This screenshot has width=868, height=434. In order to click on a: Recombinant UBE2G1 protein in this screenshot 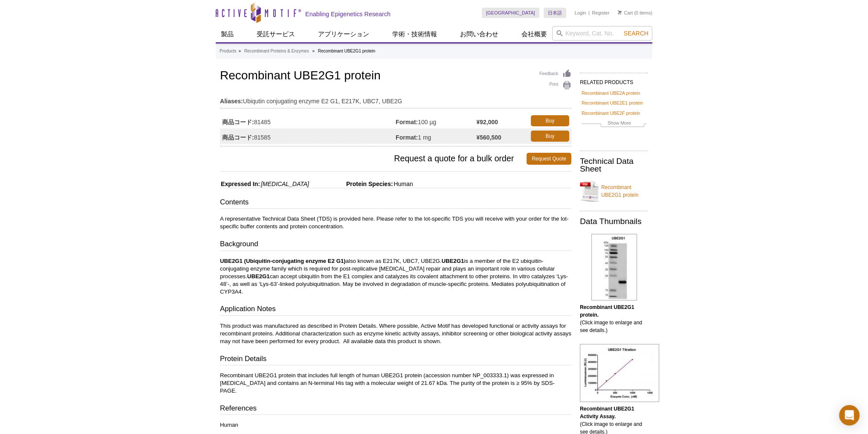, I will do `click(614, 191)`.